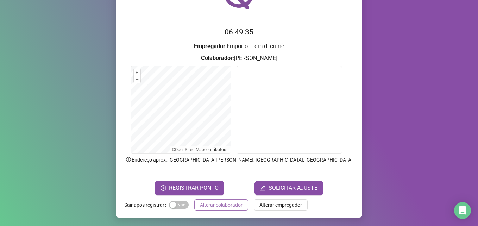  What do you see at coordinates (221, 205) in the screenshot?
I see `button: Alterar colaborador` at bounding box center [221, 205].